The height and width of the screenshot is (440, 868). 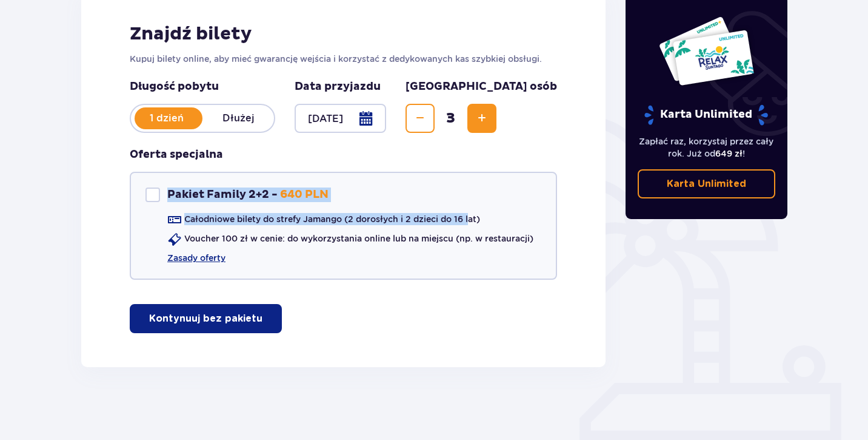 I want to click on p: Pakiet Family 2+2 -, so click(x=222, y=195).